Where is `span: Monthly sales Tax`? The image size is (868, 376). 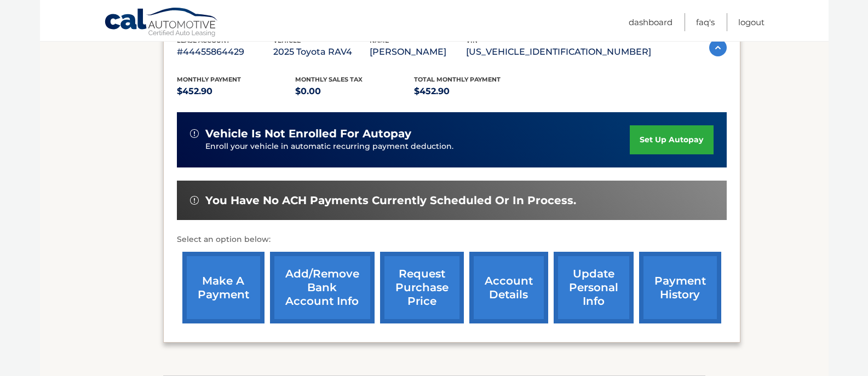
span: Monthly sales Tax is located at coordinates (329, 80).